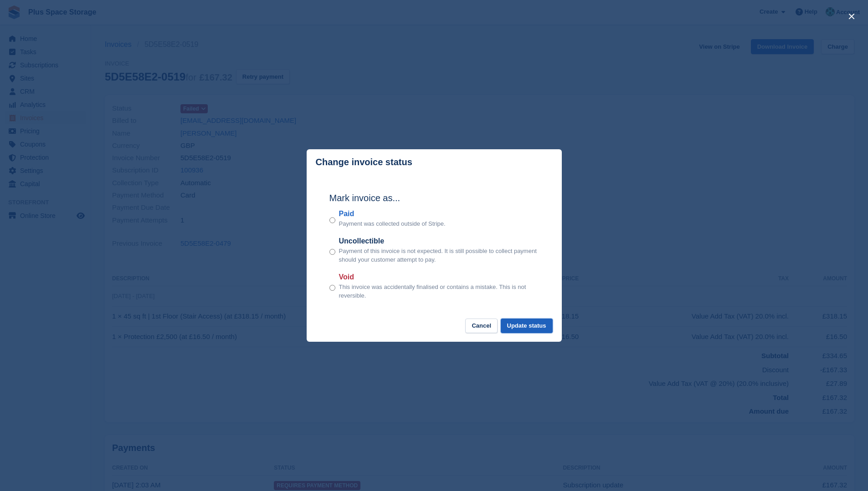 The width and height of the screenshot is (868, 491). I want to click on p: Payment of this invoice is not expected. It is still possible to collect payment should your cust..., so click(439, 255).